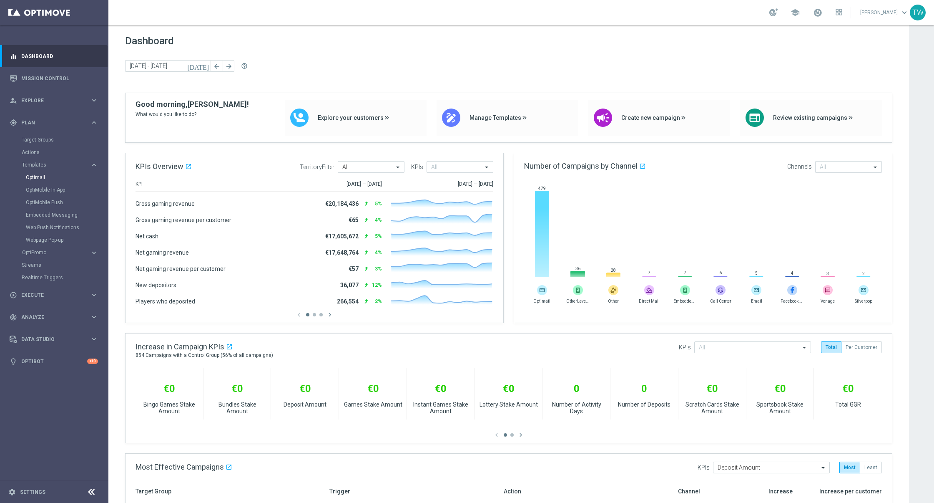 Image resolution: width=934 pixels, height=503 pixels. I want to click on div: OptiMobile Push, so click(67, 202).